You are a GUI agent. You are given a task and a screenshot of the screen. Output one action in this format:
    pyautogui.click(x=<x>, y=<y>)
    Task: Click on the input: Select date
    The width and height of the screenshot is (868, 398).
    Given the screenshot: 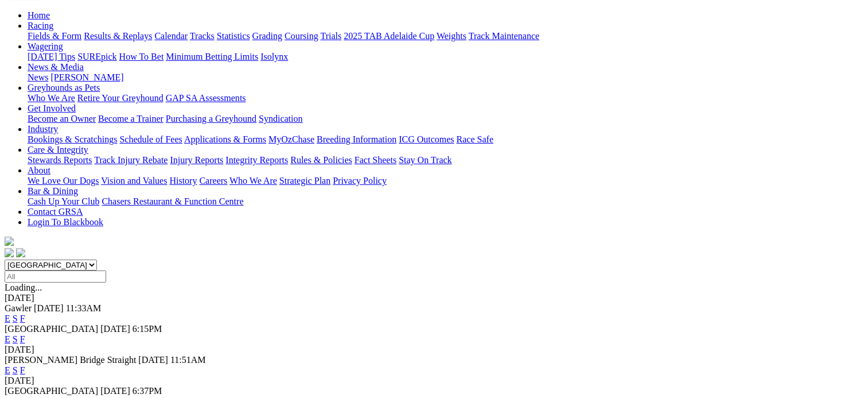 What is the action you would take?
    pyautogui.click(x=55, y=276)
    